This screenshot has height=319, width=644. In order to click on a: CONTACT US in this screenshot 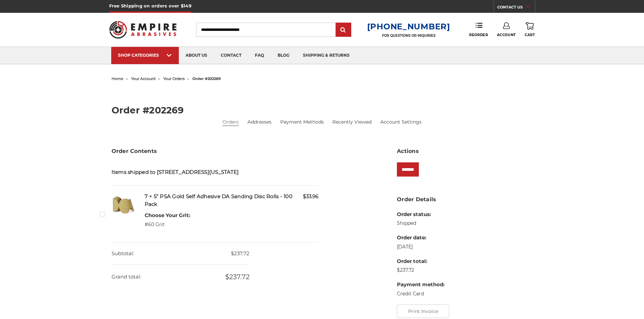, I will do `click(516, 8)`.